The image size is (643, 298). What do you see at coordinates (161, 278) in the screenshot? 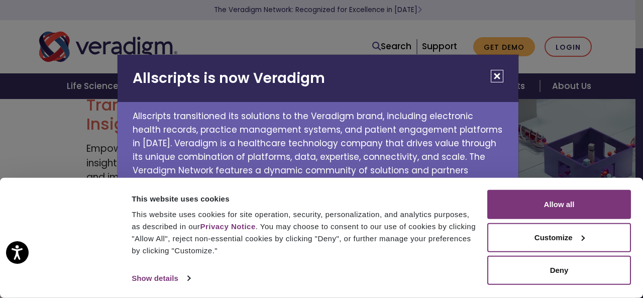
I see `a: Show details` at bounding box center [161, 278].